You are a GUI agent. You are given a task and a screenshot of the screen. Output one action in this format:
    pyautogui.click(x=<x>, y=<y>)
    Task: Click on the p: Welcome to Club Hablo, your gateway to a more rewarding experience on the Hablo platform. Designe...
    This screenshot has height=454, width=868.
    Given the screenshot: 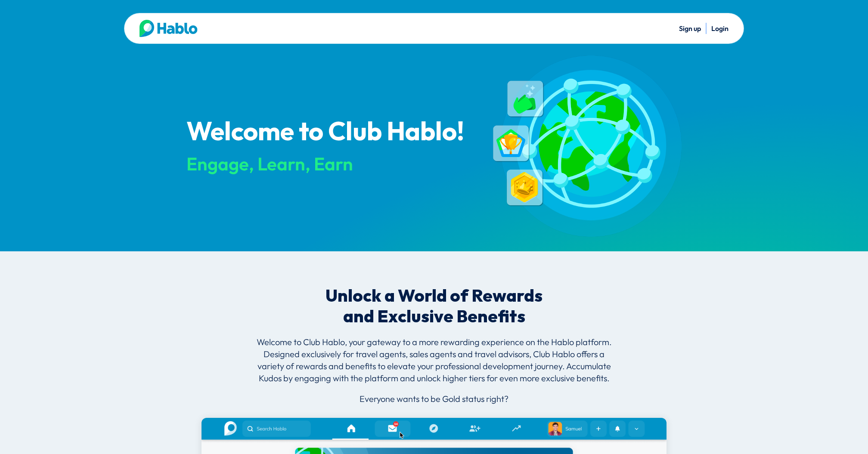 What is the action you would take?
    pyautogui.click(x=434, y=365)
    